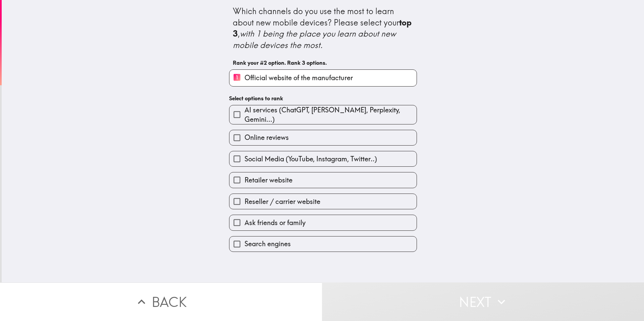 The width and height of the screenshot is (644, 321). What do you see at coordinates (323, 99) in the screenshot?
I see `h6: Select options to rank` at bounding box center [323, 99].